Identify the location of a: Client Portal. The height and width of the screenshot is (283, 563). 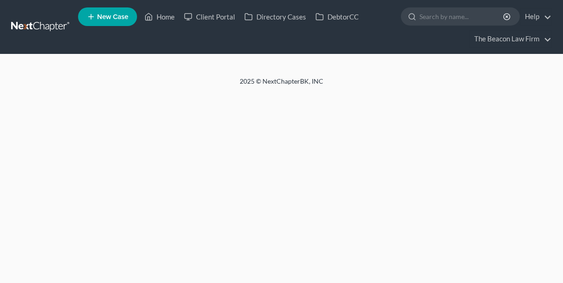
(209, 17).